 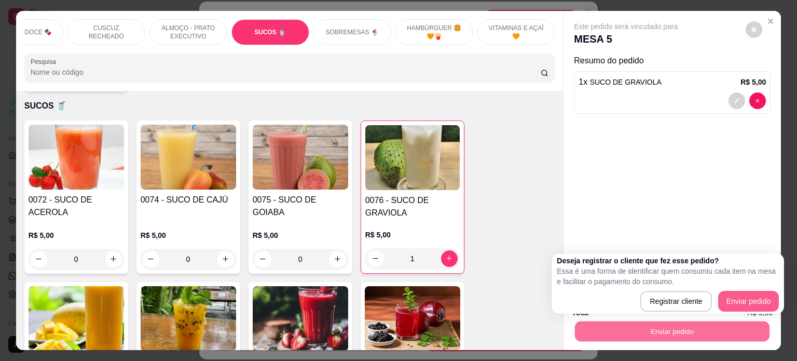 I want to click on label: Pesquisa, so click(x=45, y=61).